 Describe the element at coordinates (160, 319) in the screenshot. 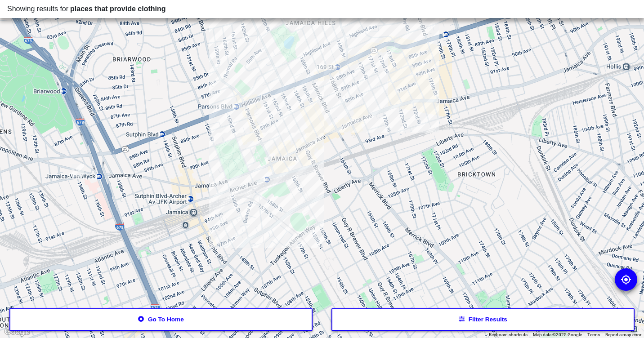

I see `button: Go to home` at that location.